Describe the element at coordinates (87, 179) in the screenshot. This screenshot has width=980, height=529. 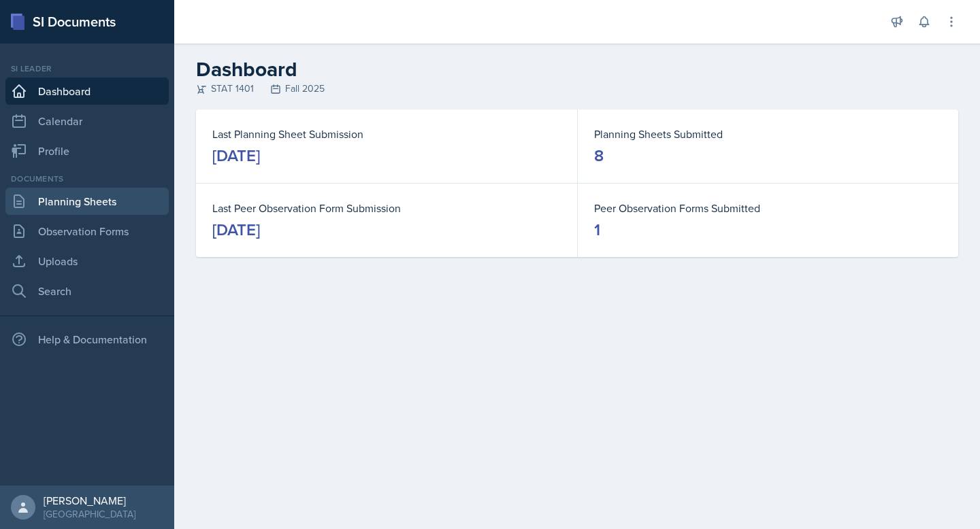
I see `div: Documents` at that location.